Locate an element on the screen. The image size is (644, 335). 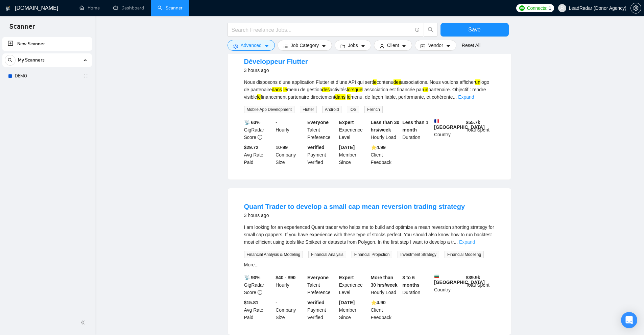
span: Mobile App Development is located at coordinates (269, 109).